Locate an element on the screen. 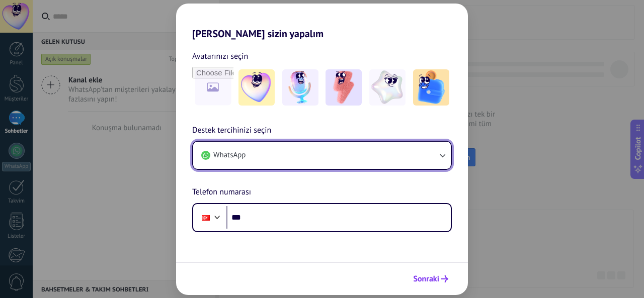  span: WhatsApp is located at coordinates (229, 156).